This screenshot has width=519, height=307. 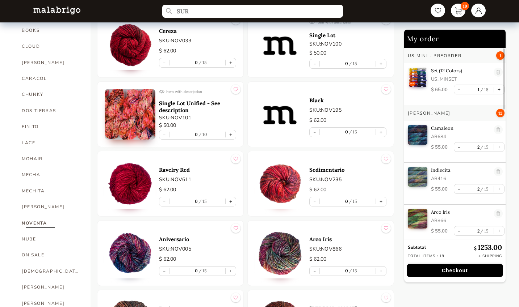 I want to click on p: AR684, so click(x=460, y=137).